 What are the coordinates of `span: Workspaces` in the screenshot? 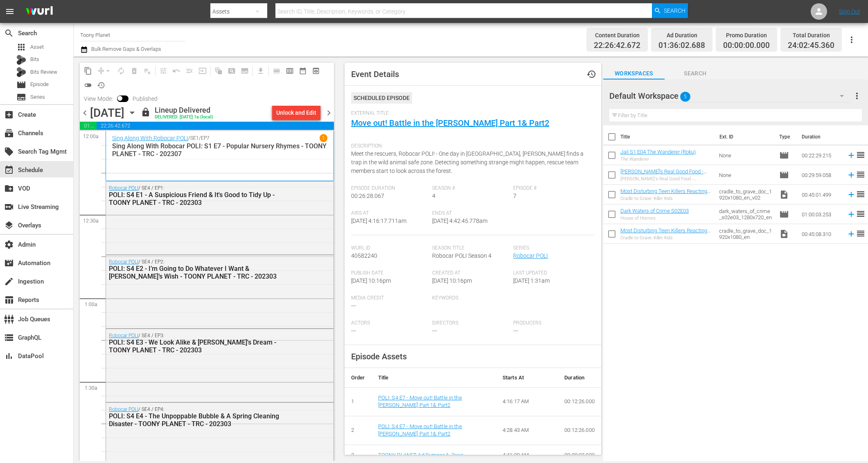 It's located at (634, 73).